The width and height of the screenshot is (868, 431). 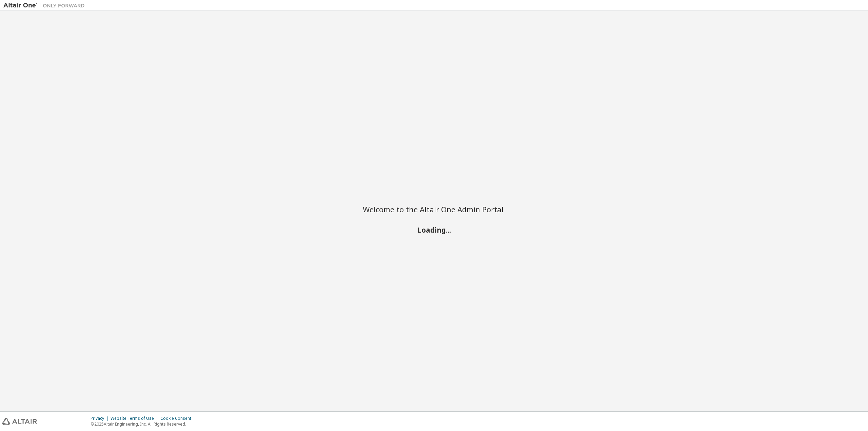 I want to click on div: Cookie Consent, so click(x=178, y=419).